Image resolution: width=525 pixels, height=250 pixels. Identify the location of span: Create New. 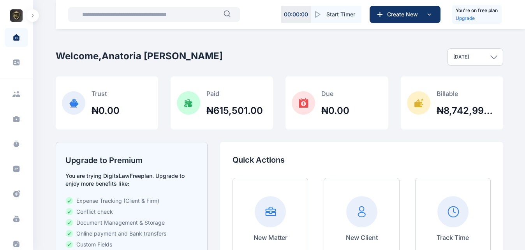
(404, 14).